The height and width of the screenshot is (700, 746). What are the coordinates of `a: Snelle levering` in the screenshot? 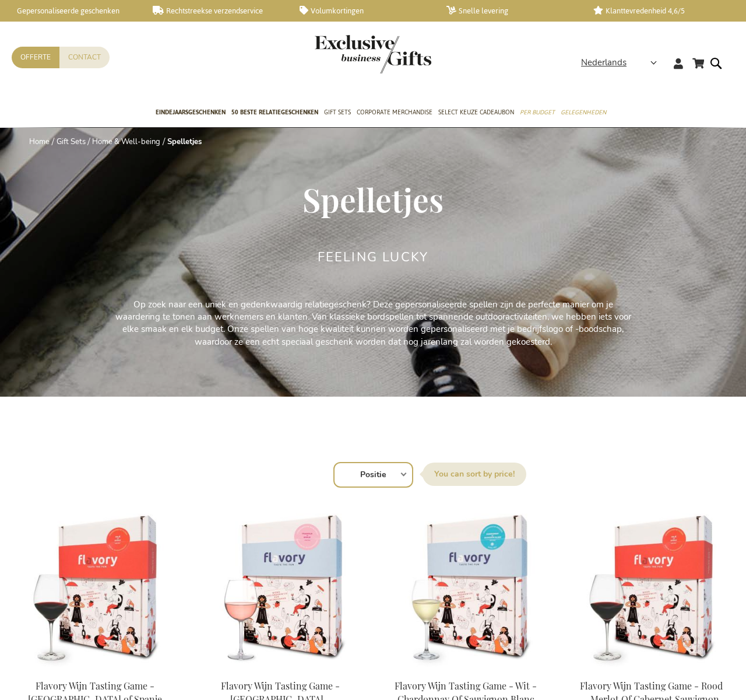 It's located at (511, 10).